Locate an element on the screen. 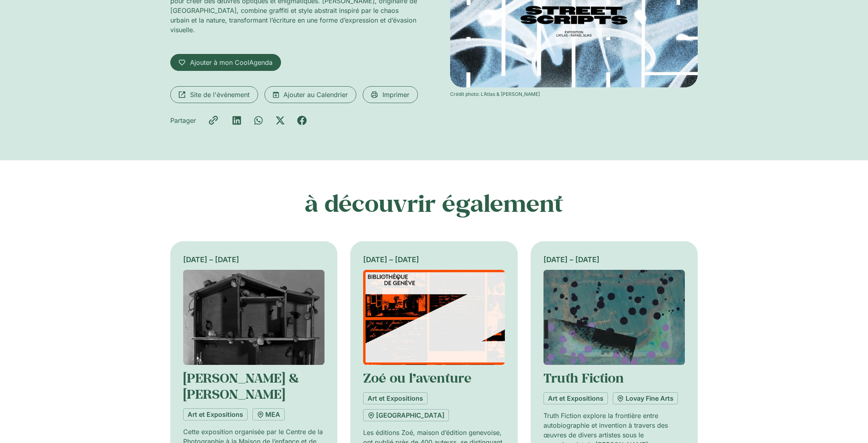  span: Site de l'événement is located at coordinates (220, 95).